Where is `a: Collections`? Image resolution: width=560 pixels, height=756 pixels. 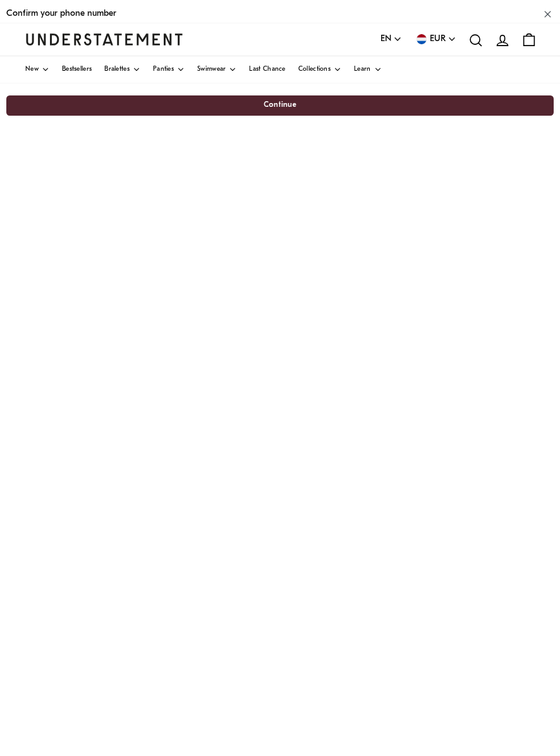 a: Collections is located at coordinates (320, 69).